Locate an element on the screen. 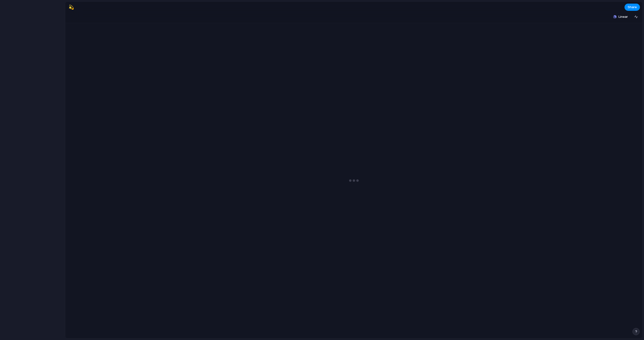 The image size is (644, 340). span: Linear is located at coordinates (623, 17).